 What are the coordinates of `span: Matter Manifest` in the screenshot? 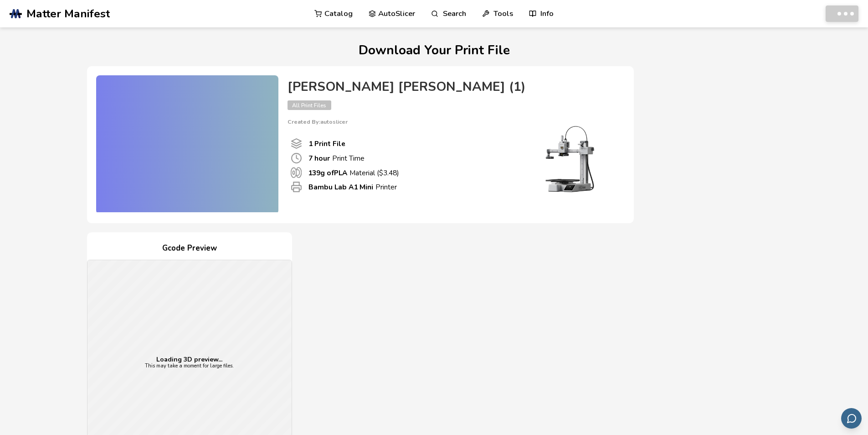 It's located at (68, 14).